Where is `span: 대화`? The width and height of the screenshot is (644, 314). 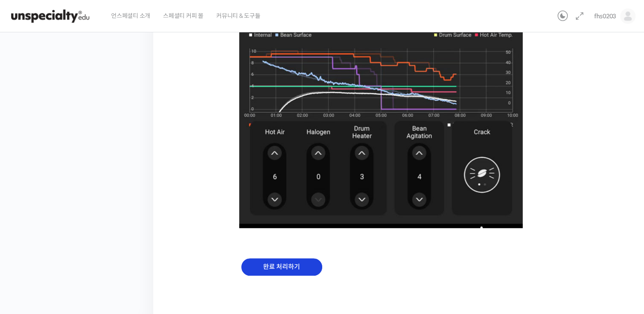 span: 대화 is located at coordinates (83, 260).